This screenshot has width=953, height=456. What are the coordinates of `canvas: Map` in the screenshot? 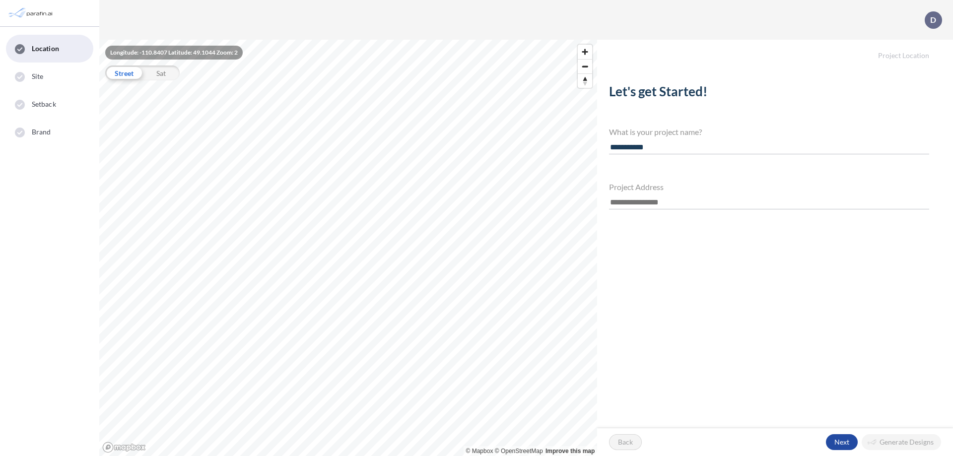 It's located at (348, 248).